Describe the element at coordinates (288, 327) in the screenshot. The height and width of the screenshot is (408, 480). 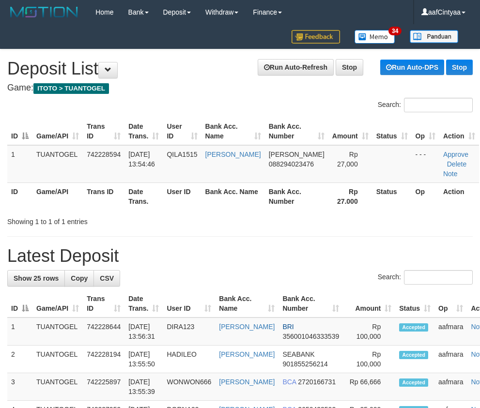
I see `span: BRI` at that location.